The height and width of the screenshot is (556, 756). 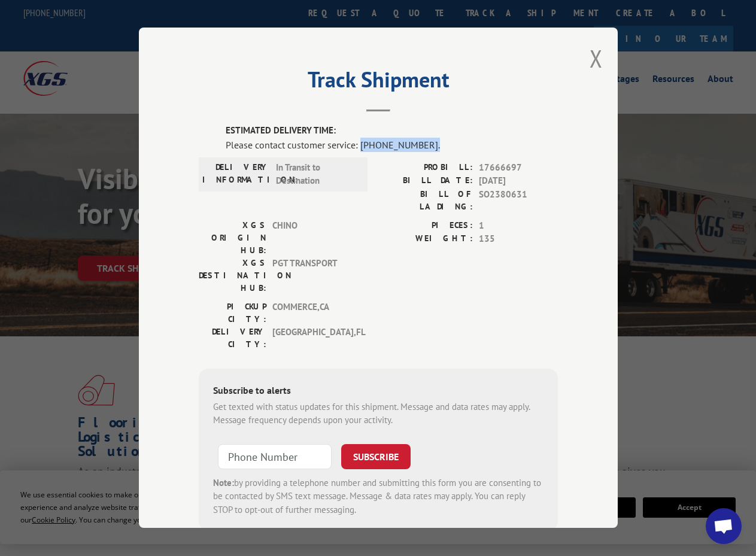 I want to click on span: 1, so click(x=518, y=226).